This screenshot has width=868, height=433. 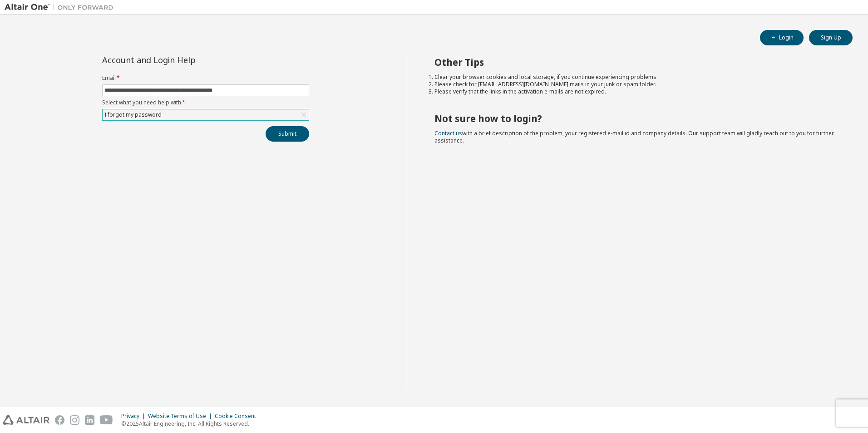 I want to click on a: Contact us, so click(x=448, y=133).